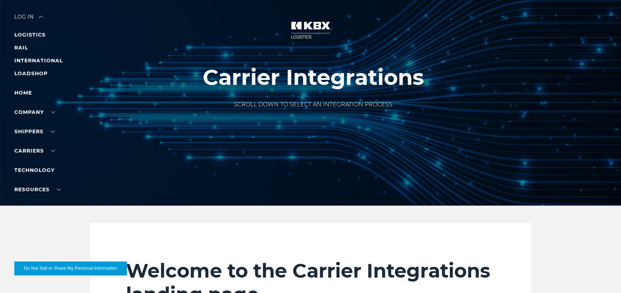  What do you see at coordinates (23, 93) in the screenshot?
I see `a: Home` at bounding box center [23, 93].